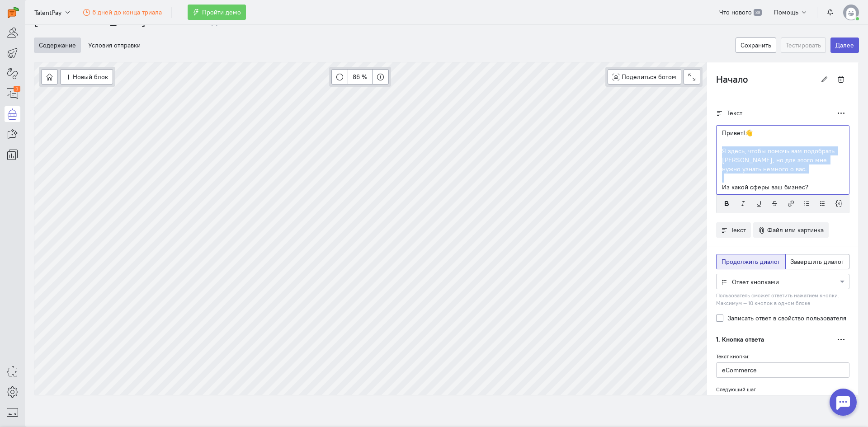 The height and width of the screenshot is (427, 868). Describe the element at coordinates (645, 77) in the screenshot. I see `button: Поделиться ботом` at that location.